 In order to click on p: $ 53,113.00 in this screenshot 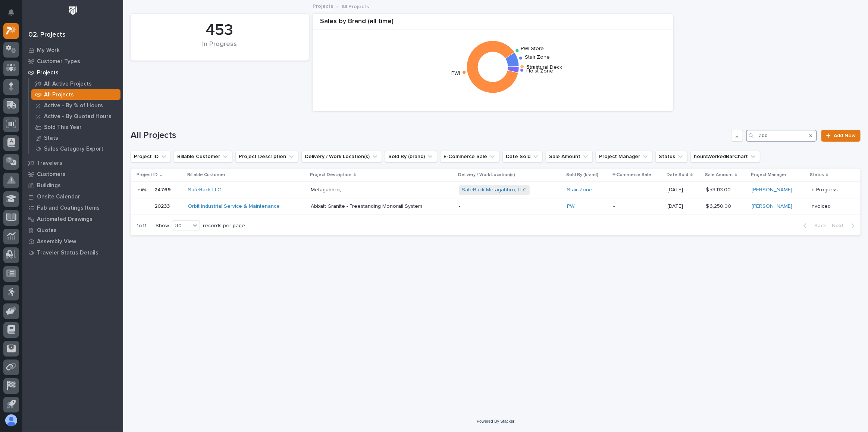, I will do `click(719, 189)`.